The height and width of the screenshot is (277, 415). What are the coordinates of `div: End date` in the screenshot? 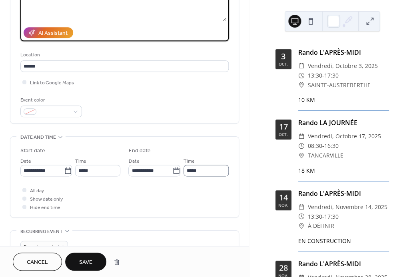 It's located at (140, 151).